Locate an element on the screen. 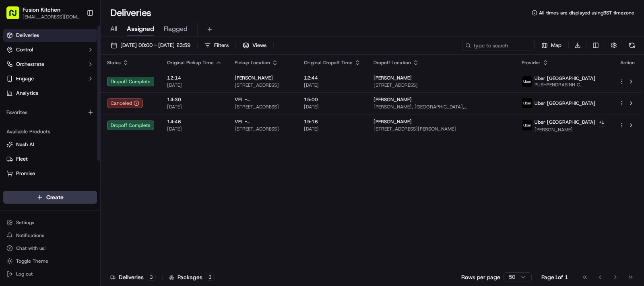 The height and width of the screenshot is (286, 644). span: Promise is located at coordinates (26, 173).